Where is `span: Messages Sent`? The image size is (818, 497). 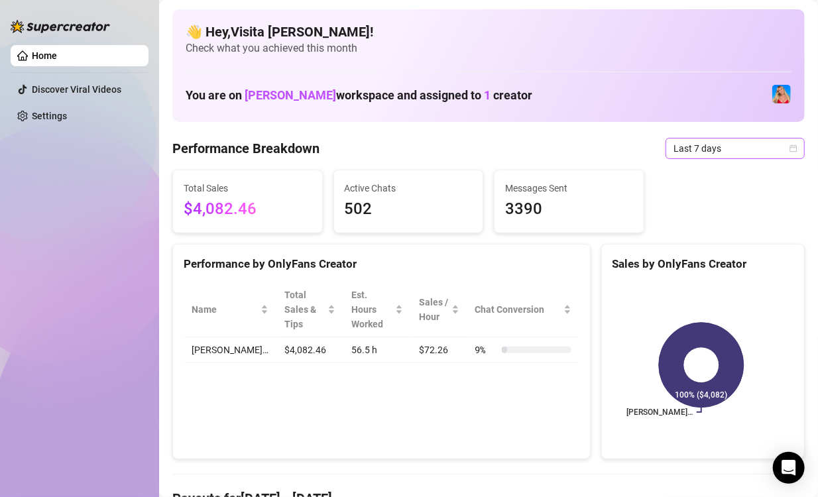
span: Messages Sent is located at coordinates (569, 188).